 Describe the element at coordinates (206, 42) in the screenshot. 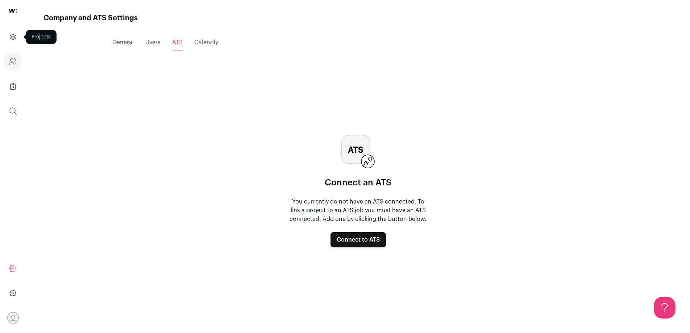

I see `span: Calendly` at that location.